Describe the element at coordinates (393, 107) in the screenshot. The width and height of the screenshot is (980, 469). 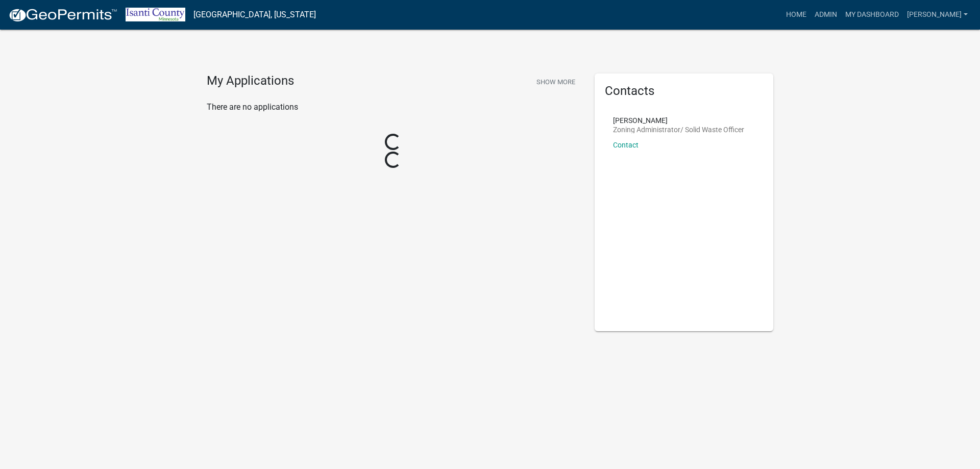
I see `p: There are no applications` at that location.